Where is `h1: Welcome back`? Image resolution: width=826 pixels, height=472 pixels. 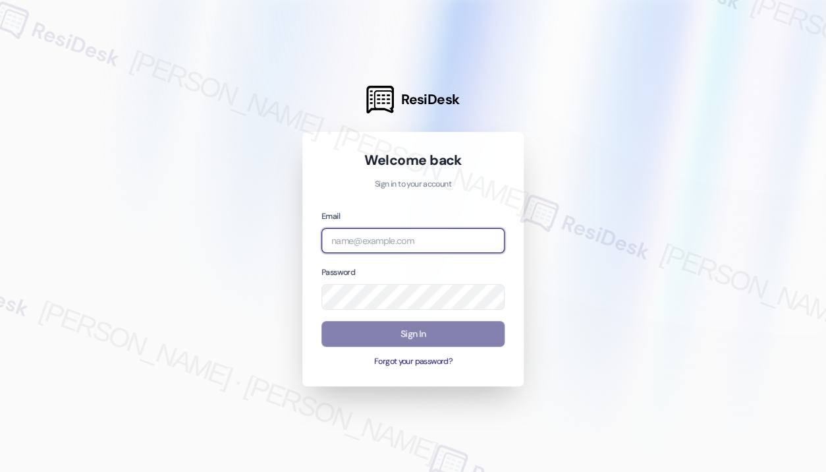
h1: Welcome back is located at coordinates (413, 160).